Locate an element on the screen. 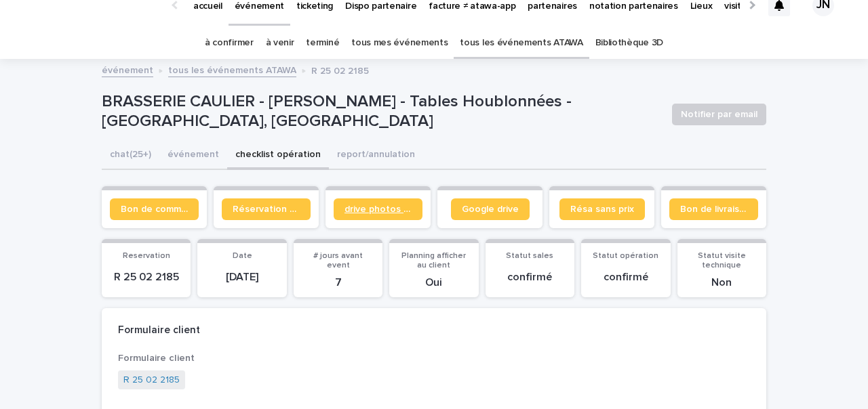 Image resolution: width=868 pixels, height=409 pixels. a: tous mes événements is located at coordinates (399, 43).